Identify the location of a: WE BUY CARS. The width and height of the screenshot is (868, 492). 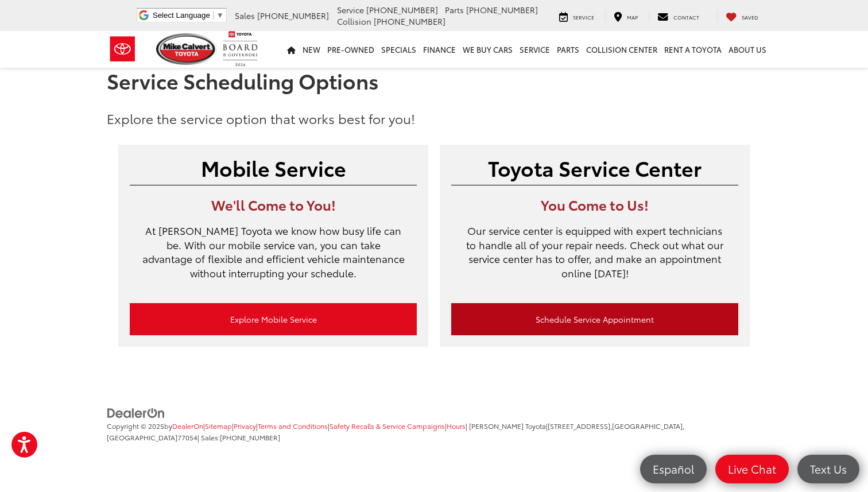
(487, 50).